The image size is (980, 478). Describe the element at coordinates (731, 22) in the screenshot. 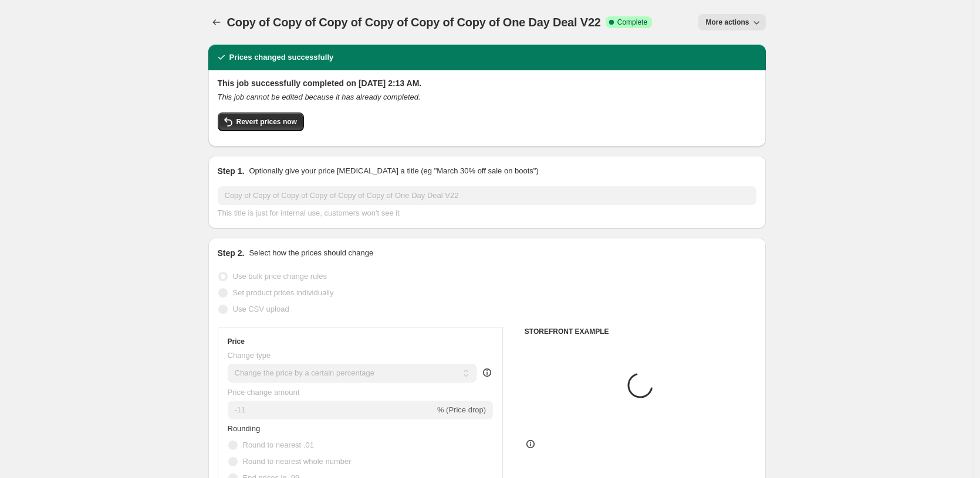

I see `button: More actions` at that location.